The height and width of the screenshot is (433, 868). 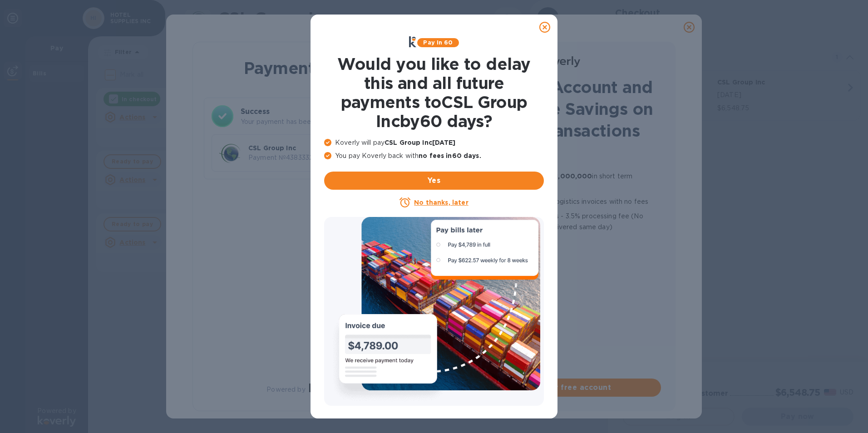 I want to click on p: all logistics invoices with no fees, so click(x=568, y=201).